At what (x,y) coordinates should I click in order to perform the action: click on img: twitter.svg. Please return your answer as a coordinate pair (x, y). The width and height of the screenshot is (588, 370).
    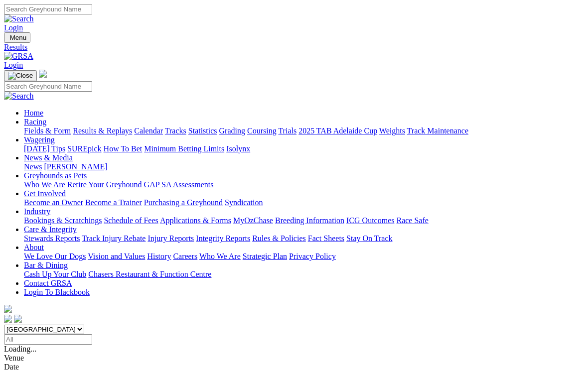
    Looking at the image, I should click on (18, 318).